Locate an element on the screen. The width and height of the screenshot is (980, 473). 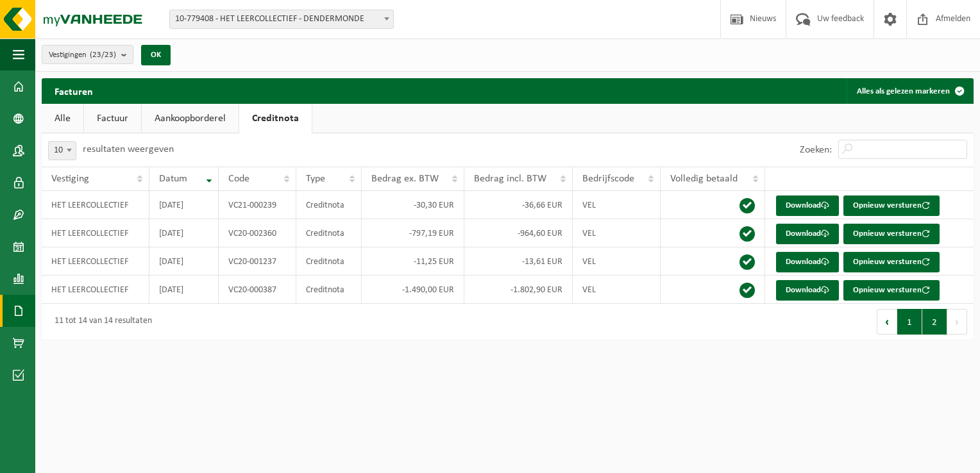
span: Type is located at coordinates (316, 179).